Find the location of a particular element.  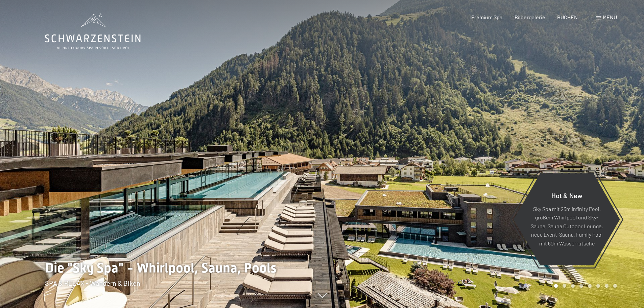

p: Sky Spa mit 23m Infinity Pool, großem Whirlpool und Sky-Sauna, Sauna Outdoor Lounge, neue Event-S... is located at coordinates (567, 226).